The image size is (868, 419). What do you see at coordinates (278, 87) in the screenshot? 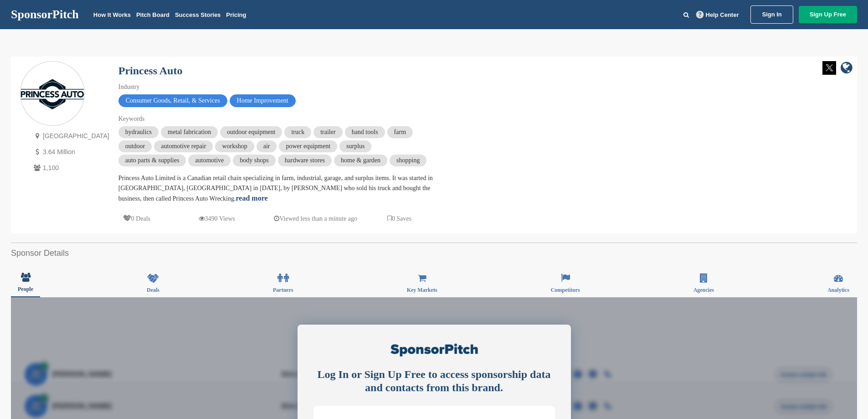
I see `div: Industry` at bounding box center [278, 87].